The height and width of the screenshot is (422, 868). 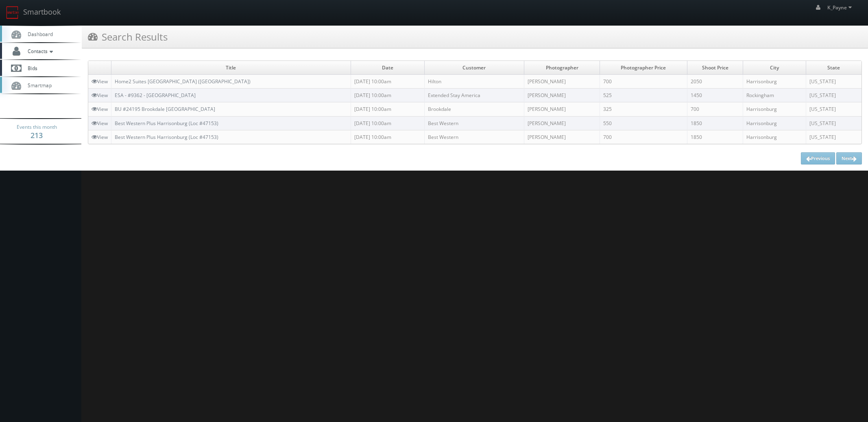 What do you see at coordinates (774, 68) in the screenshot?
I see `td: City` at bounding box center [774, 68].